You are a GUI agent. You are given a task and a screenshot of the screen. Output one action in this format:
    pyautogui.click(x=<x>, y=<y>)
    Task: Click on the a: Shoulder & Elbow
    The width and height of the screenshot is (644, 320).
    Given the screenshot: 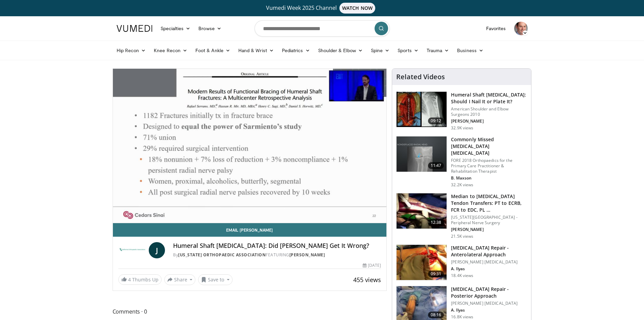 What is the action you would take?
    pyautogui.click(x=341, y=50)
    